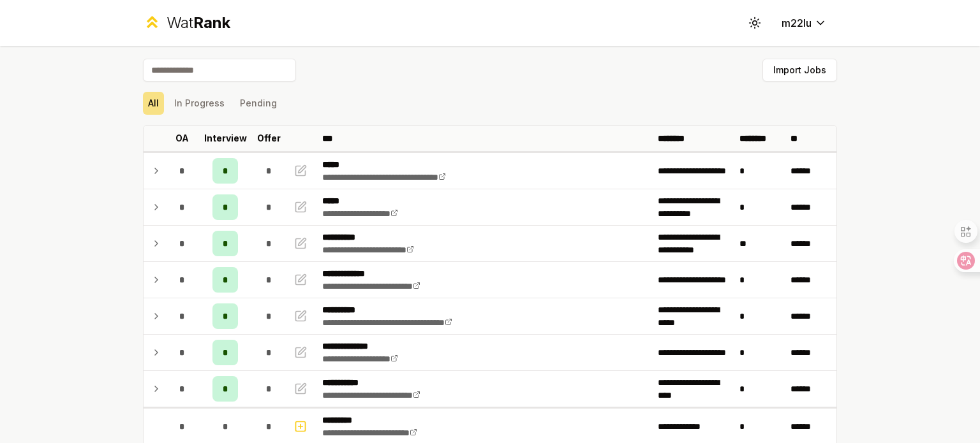  Describe the element at coordinates (186, 23) in the screenshot. I see `a: WatRank` at that location.